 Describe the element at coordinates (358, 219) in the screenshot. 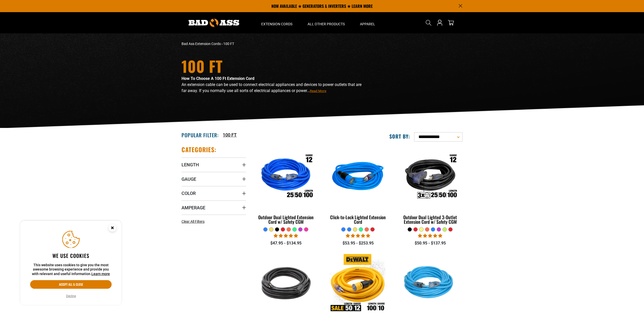

I see `div: Click-to-Lock Lighted Extension Cord` at that location.